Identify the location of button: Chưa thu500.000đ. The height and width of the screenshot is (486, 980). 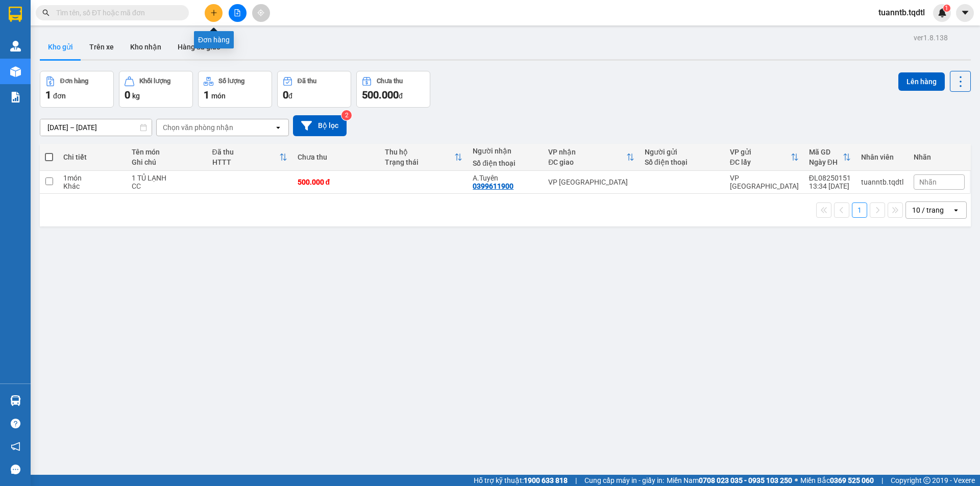
(393, 89).